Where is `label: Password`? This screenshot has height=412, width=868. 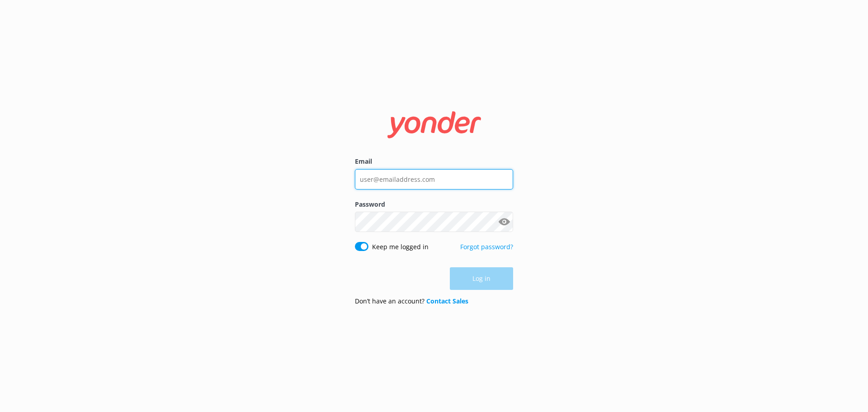
label: Password is located at coordinates (434, 205).